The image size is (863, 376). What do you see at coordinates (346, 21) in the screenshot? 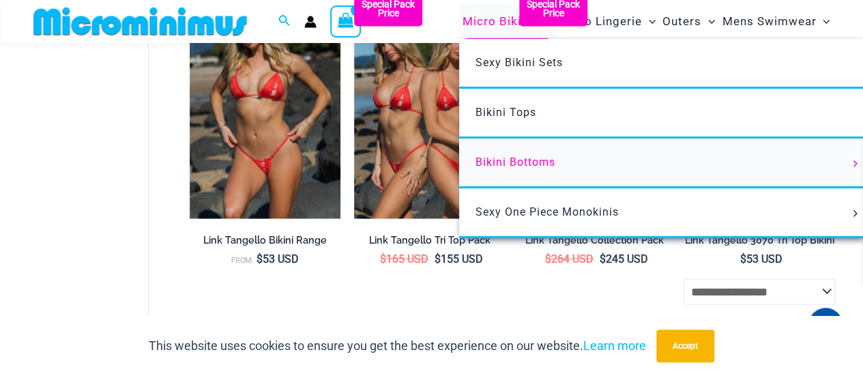
I see `a: View Shopping Cart, empty` at bounding box center [346, 21].